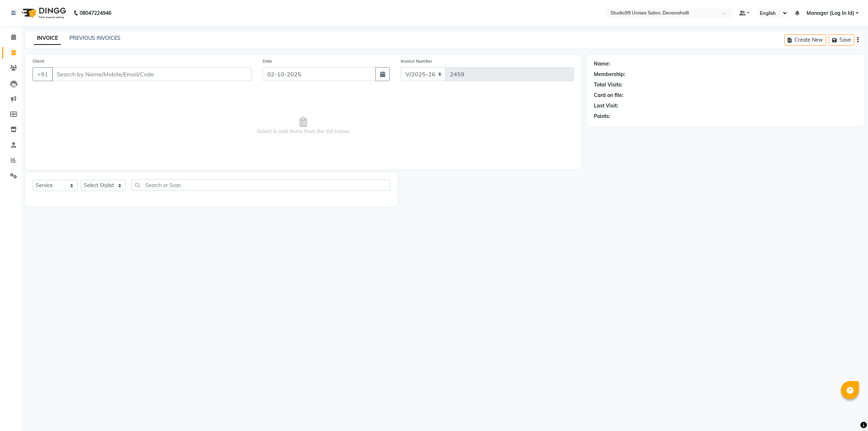 This screenshot has width=868, height=431. What do you see at coordinates (94, 38) in the screenshot?
I see `a: PREVIOUS INVOICES` at bounding box center [94, 38].